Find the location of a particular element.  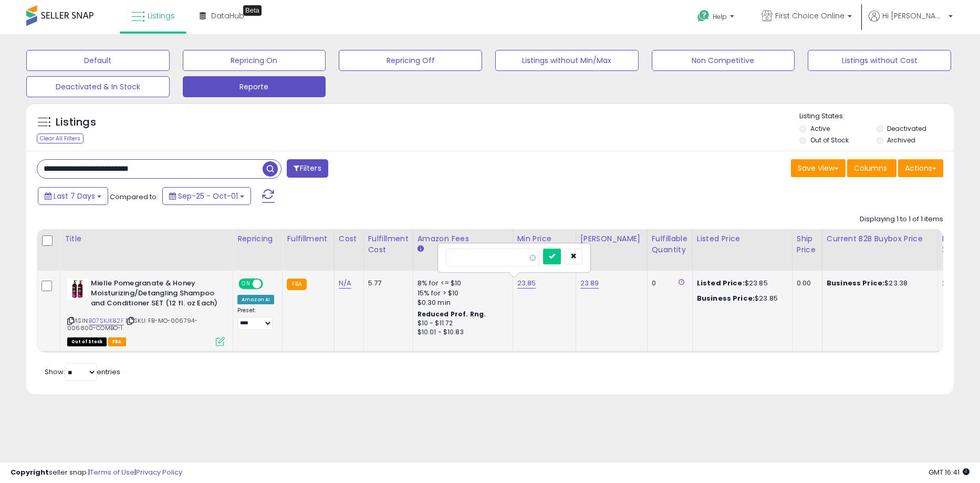

label: Archived is located at coordinates (900, 140).